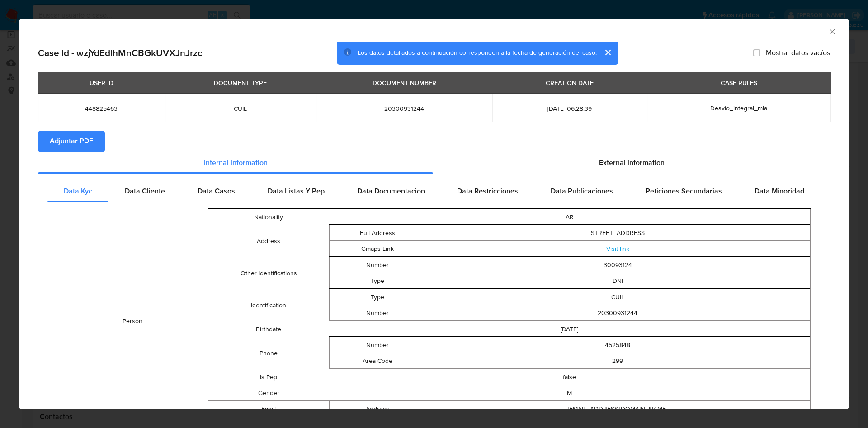  I want to click on span: 448825463, so click(101, 109).